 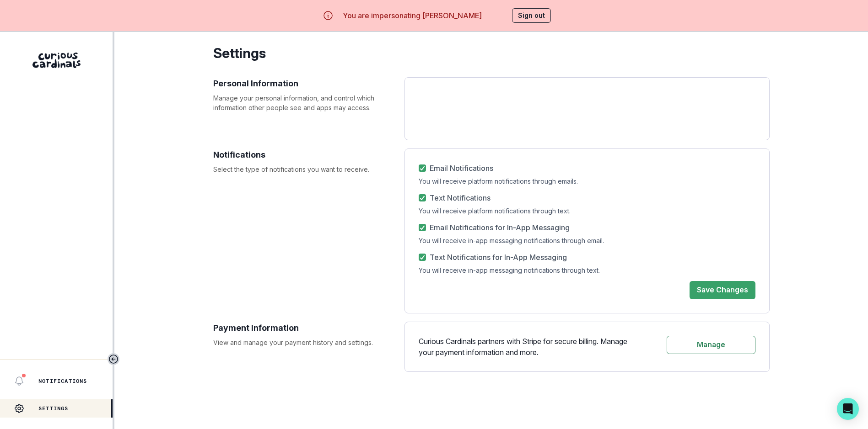 I want to click on p: View and manage your payment history and settings., so click(x=304, y=342).